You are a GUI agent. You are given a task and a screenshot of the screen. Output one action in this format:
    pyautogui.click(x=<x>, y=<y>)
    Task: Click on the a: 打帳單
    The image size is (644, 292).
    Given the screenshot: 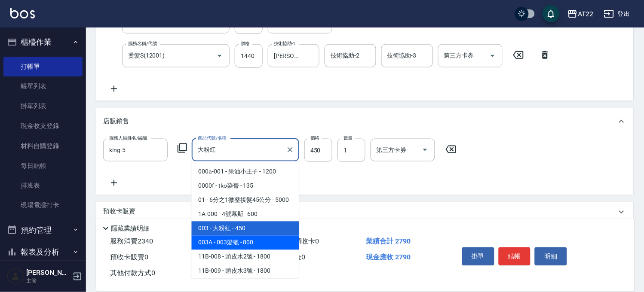 What is the action you would take?
    pyautogui.click(x=43, y=67)
    